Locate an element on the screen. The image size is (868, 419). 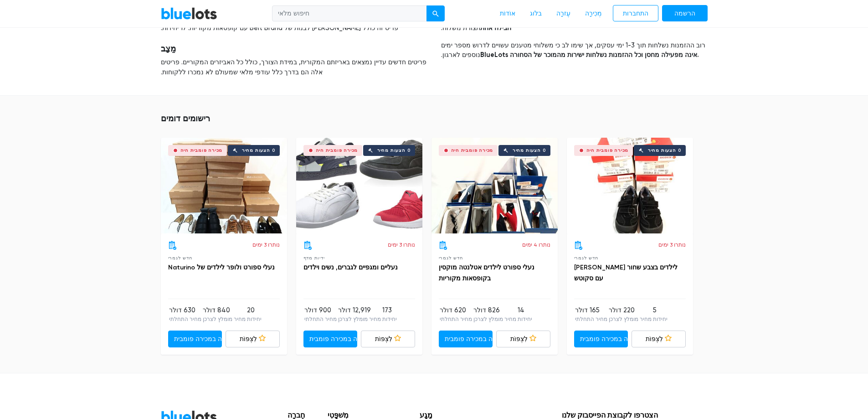
a: בלוג is located at coordinates (536, 14).